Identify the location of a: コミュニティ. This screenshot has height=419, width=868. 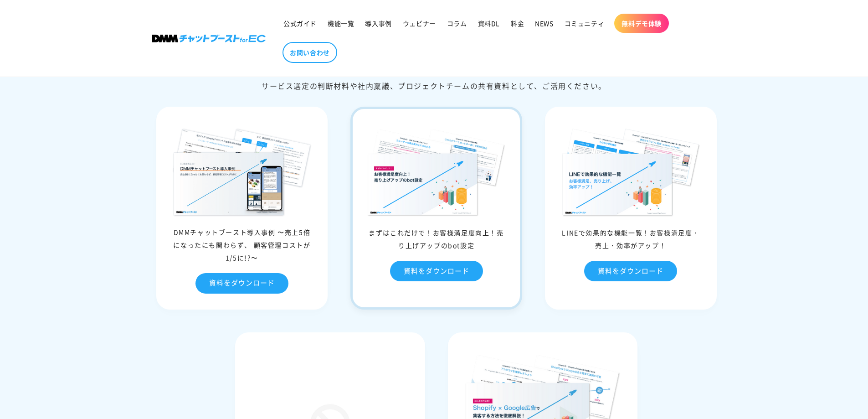
(585, 23).